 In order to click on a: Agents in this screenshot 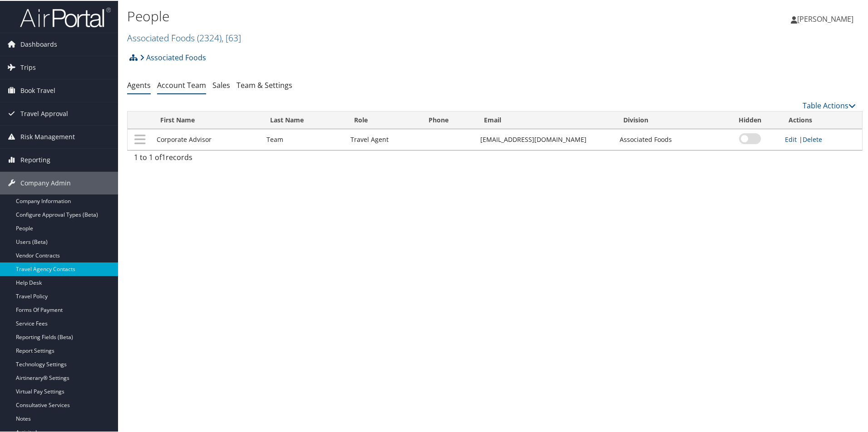, I will do `click(139, 84)`.